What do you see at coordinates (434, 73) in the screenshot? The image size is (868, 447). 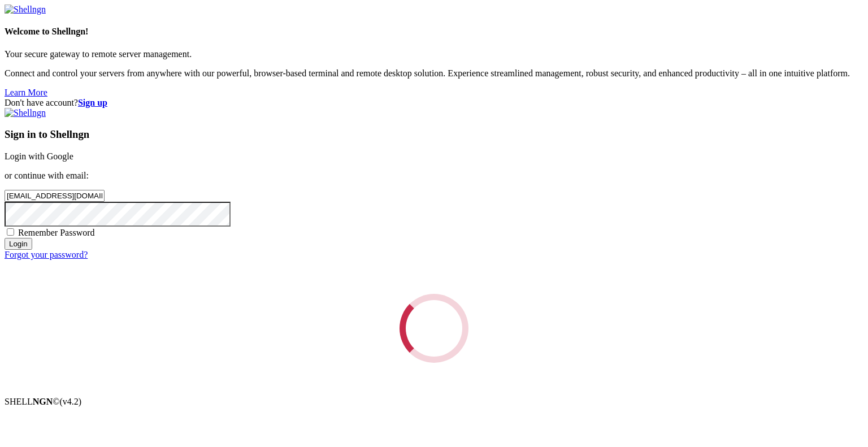 I see `p: Connect and control your servers from anywhere with our powerful, browser-based terminal and remo...` at bounding box center [434, 73].